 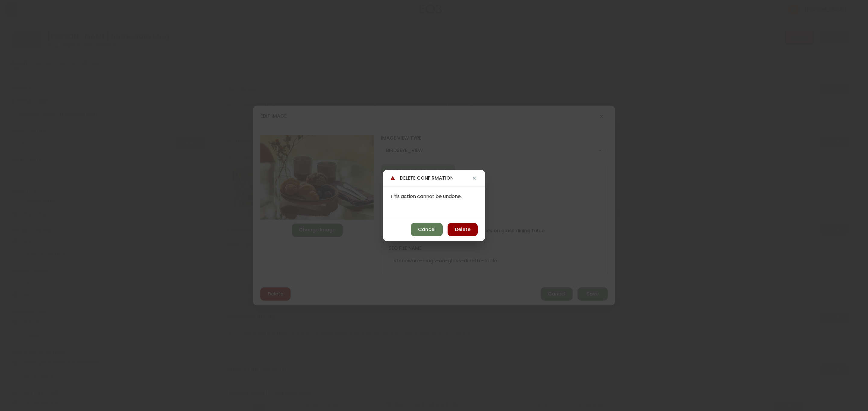 What do you see at coordinates (435, 178) in the screenshot?
I see `h4: delete confirmation` at bounding box center [435, 178].